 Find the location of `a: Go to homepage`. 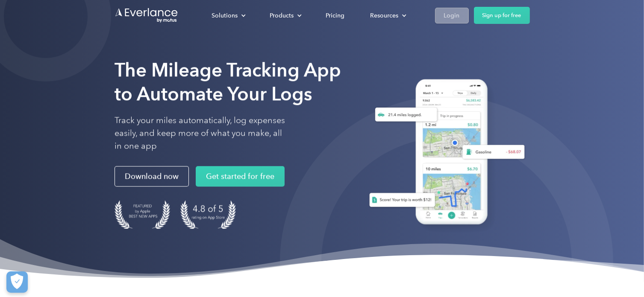

a: Go to homepage is located at coordinates (147, 15).